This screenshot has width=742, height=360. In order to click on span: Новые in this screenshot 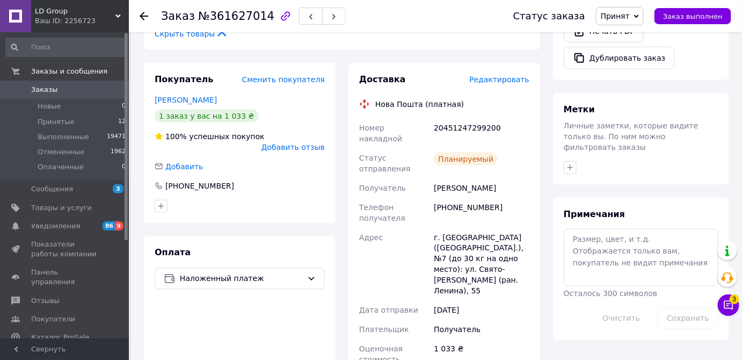, I will do `click(49, 106)`.